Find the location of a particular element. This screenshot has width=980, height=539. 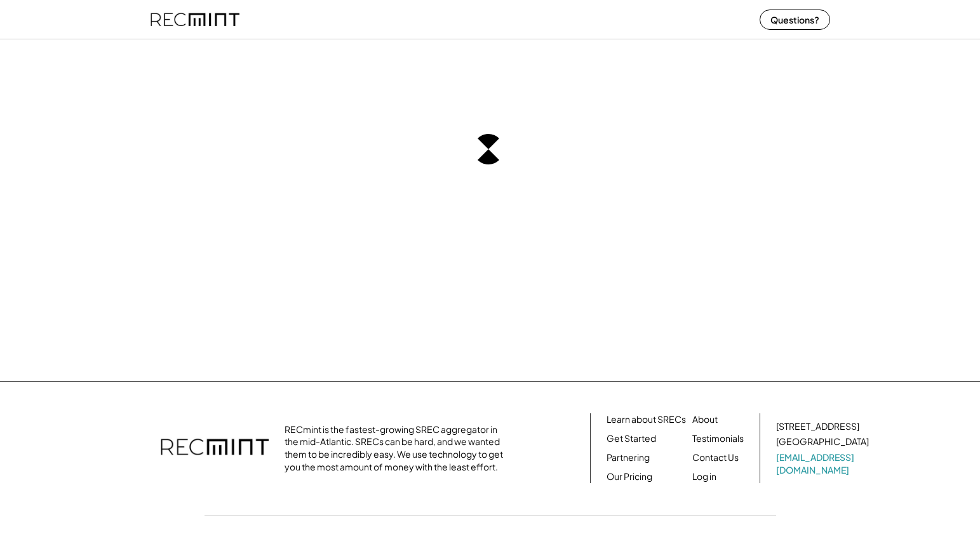

a: Log in is located at coordinates (705, 477).